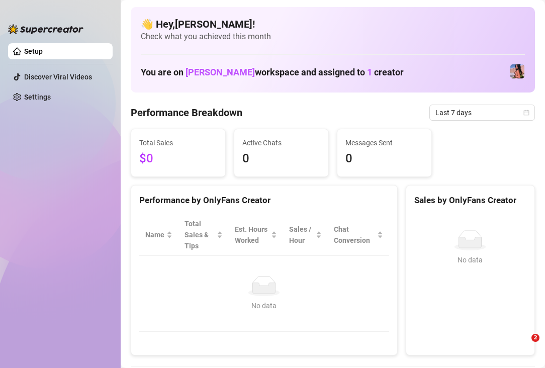 This screenshot has width=545, height=368. What do you see at coordinates (264, 200) in the screenshot?
I see `div: Performance by OnlyFans Creator` at bounding box center [264, 200].